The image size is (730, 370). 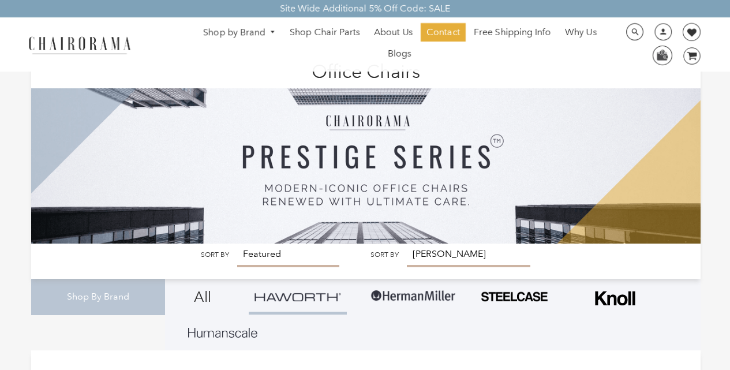 What do you see at coordinates (512, 32) in the screenshot?
I see `span: Free Shipping Info` at bounding box center [512, 32].